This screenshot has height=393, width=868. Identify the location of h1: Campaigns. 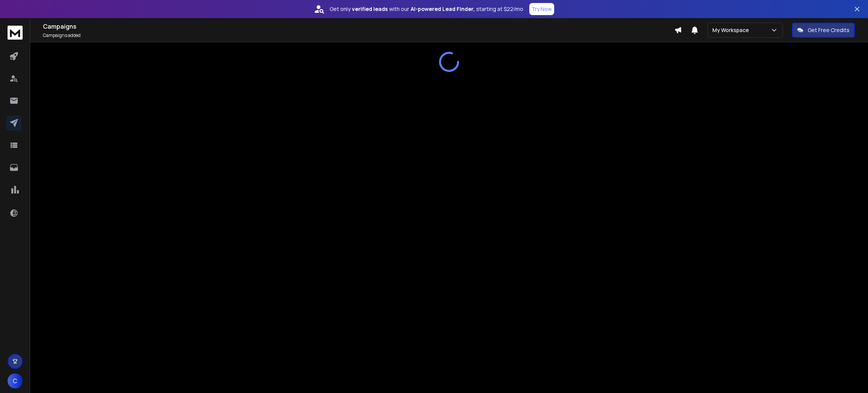
(359, 26).